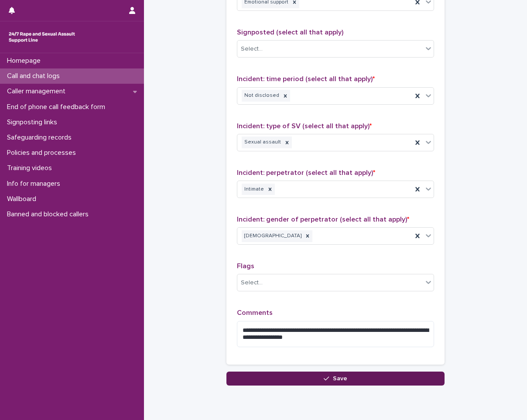 The height and width of the screenshot is (420, 527). Describe the element at coordinates (50, 214) in the screenshot. I see `p: Banned and blocked callers` at that location.